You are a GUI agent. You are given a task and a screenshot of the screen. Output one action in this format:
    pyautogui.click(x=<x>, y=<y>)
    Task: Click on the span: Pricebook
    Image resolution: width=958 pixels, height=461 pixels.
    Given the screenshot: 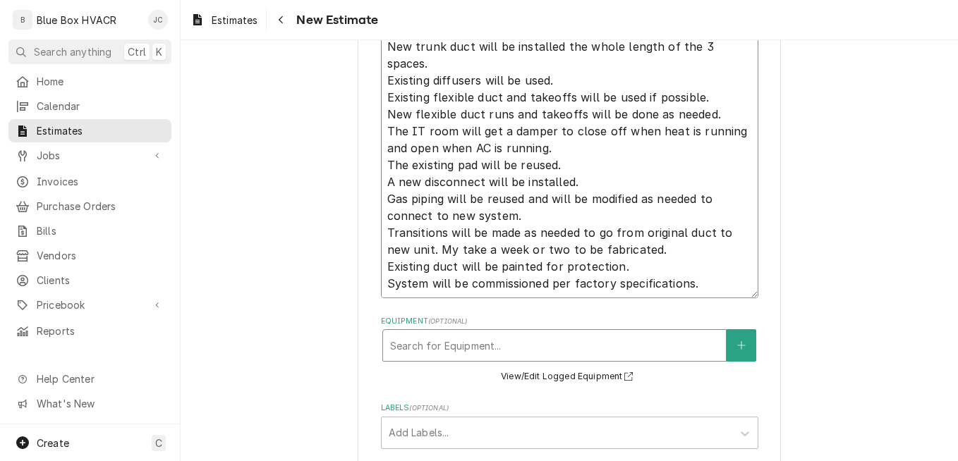 What is the action you would take?
    pyautogui.click(x=90, y=305)
    